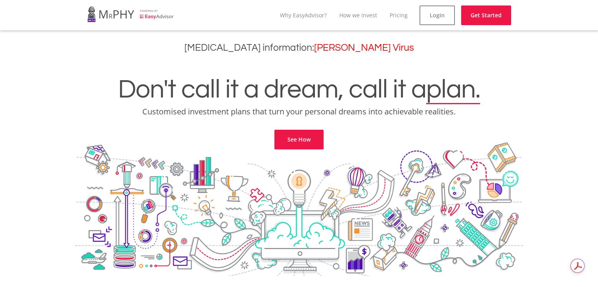  I want to click on a: Pricing, so click(398, 15).